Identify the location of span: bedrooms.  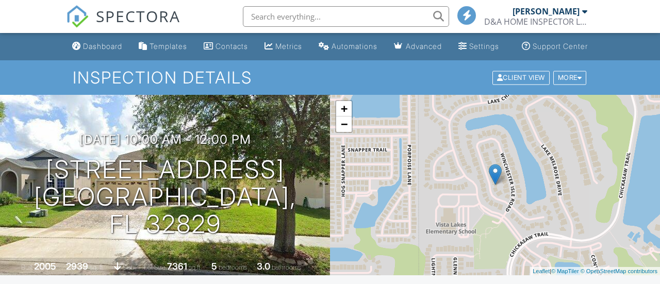
(232, 267).